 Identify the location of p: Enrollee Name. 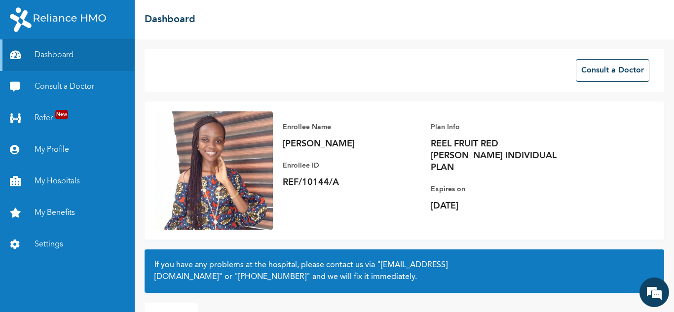
(352, 127).